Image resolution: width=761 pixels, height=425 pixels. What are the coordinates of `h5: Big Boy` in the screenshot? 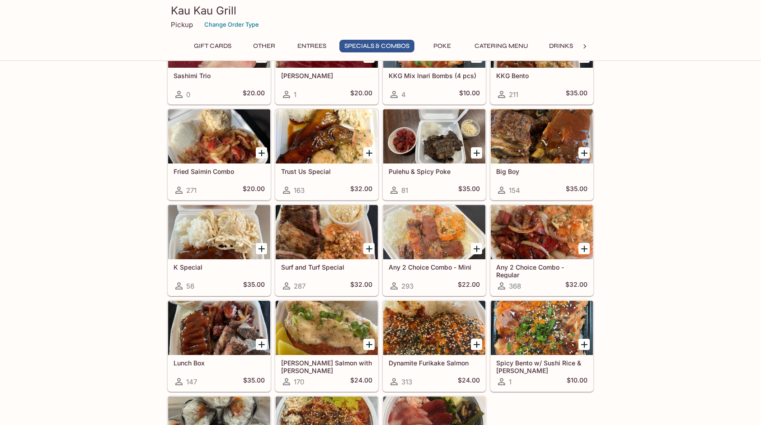 It's located at (542, 171).